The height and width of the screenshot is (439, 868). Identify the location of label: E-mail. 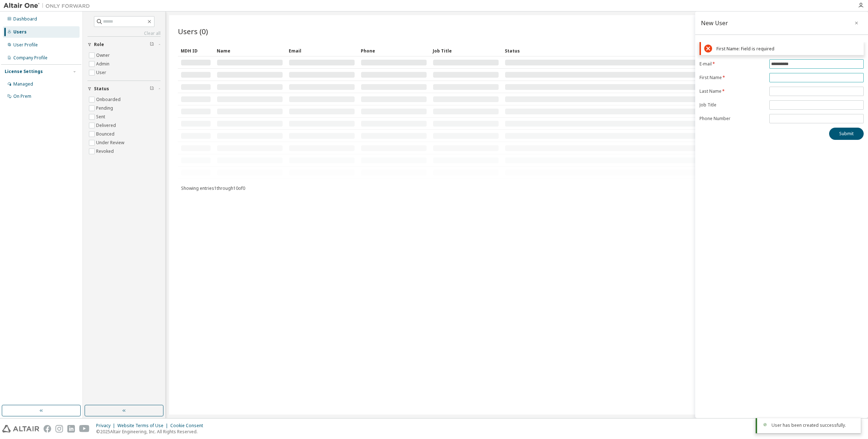
(732, 64).